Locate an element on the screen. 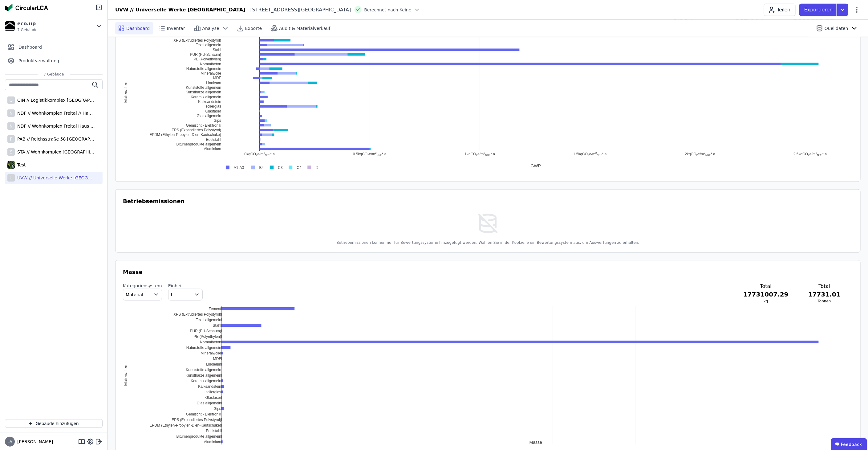  h3: 17731.01 is located at coordinates (824, 294).